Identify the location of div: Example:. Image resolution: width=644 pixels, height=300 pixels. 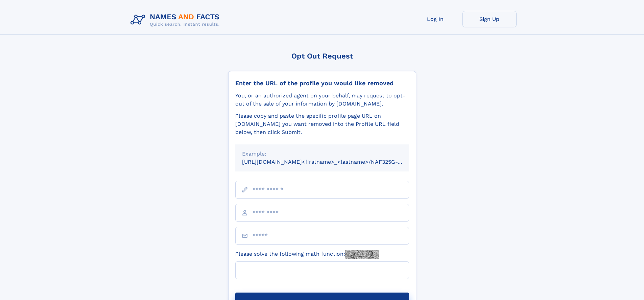
(322, 154).